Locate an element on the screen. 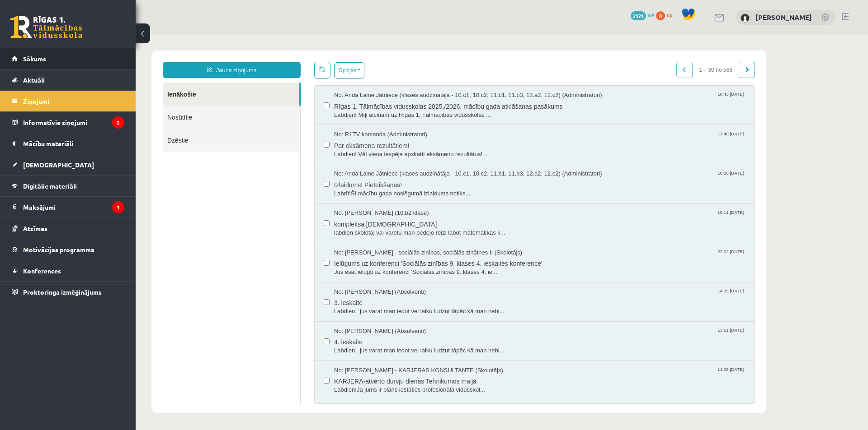 The height and width of the screenshot is (430, 868). a: Aktuāli is located at coordinates (68, 80).